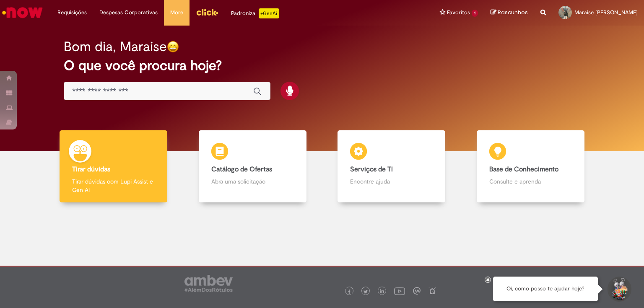 This screenshot has width=644, height=308. Describe the element at coordinates (322, 66) in the screenshot. I see `h2: O que você procura hoje?` at that location.